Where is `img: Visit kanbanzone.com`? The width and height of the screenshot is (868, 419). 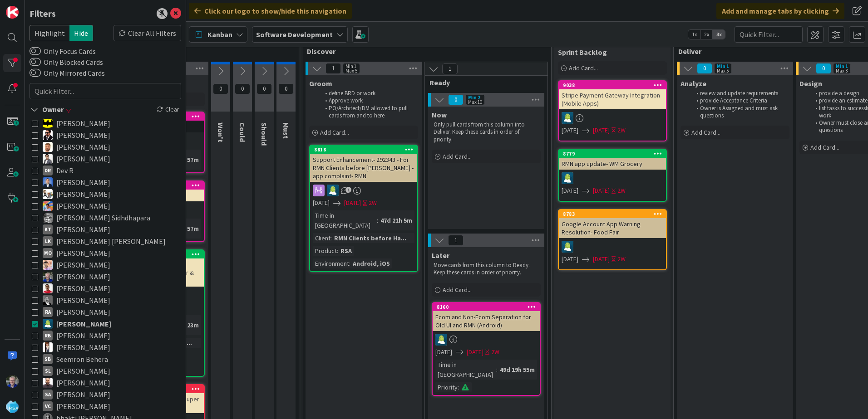 img: Visit kanbanzone.com is located at coordinates (12, 12).